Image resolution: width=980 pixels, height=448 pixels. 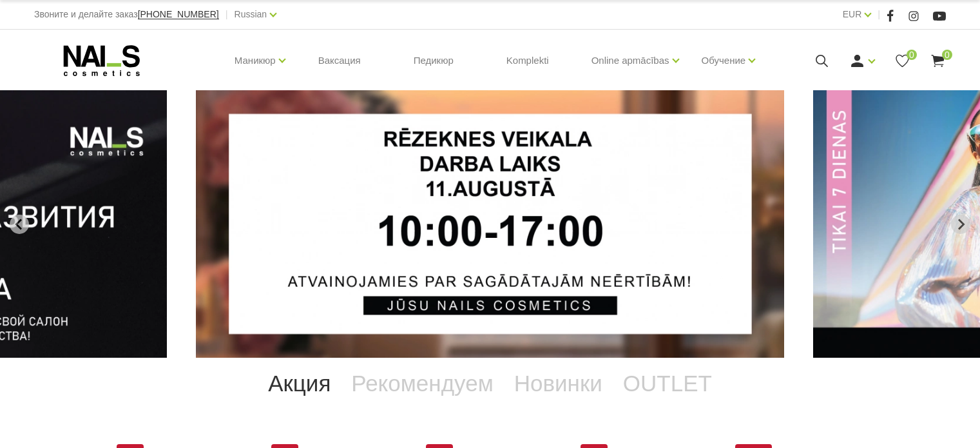 What do you see at coordinates (299, 383) in the screenshot?
I see `a: Акция` at bounding box center [299, 383].